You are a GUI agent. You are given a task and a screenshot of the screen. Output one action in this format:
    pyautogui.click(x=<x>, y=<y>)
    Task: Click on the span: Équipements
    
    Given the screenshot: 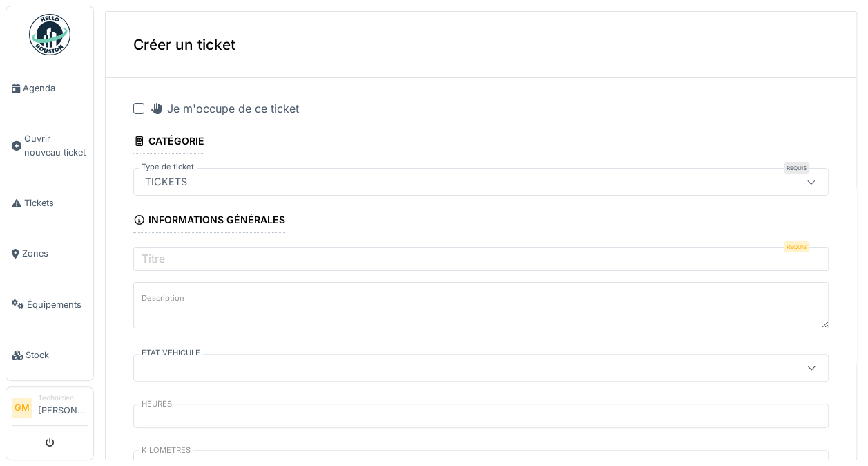 What is the action you would take?
    pyautogui.click(x=57, y=304)
    